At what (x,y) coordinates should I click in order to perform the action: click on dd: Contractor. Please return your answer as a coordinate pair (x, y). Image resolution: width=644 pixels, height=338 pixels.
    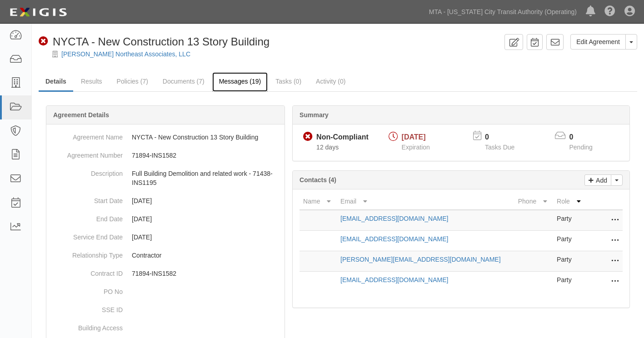
    Looking at the image, I should click on (165, 256).